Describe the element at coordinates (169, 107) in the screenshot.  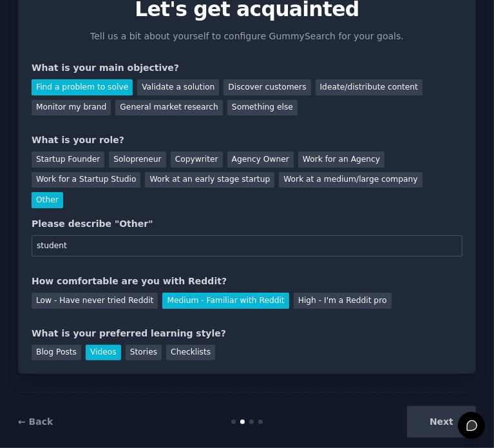
I see `div: General market research` at that location.